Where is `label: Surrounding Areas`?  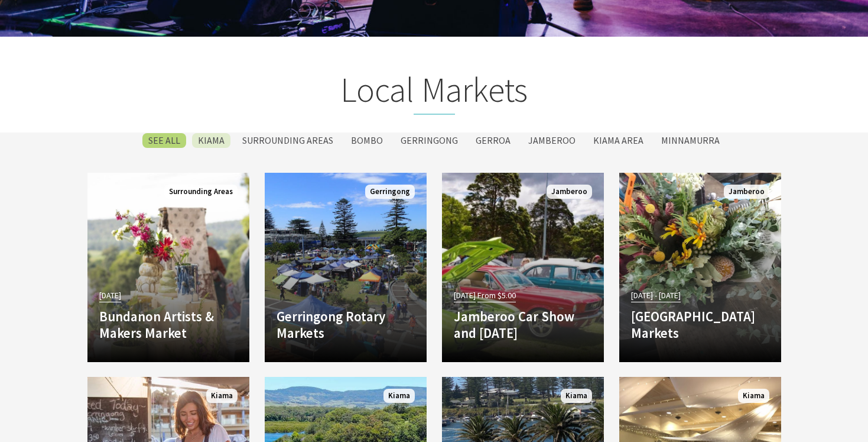
label: Surrounding Areas is located at coordinates (288, 140).